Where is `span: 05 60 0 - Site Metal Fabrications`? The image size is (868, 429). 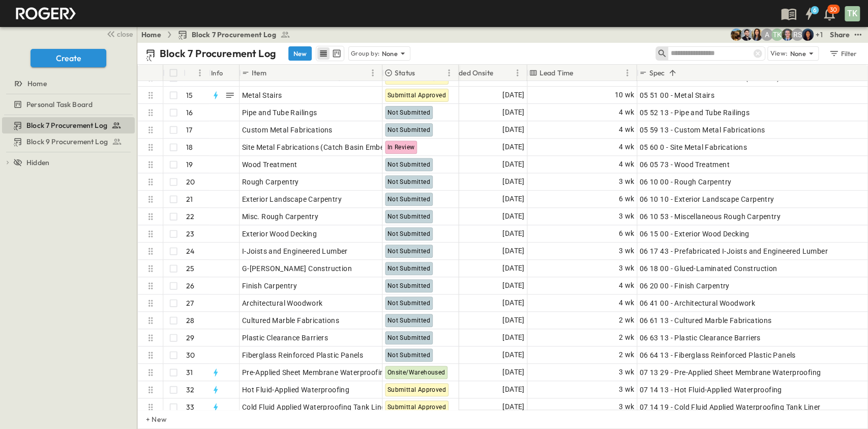
span: 05 60 0 - Site Metal Fabrications is located at coordinates (693, 147).